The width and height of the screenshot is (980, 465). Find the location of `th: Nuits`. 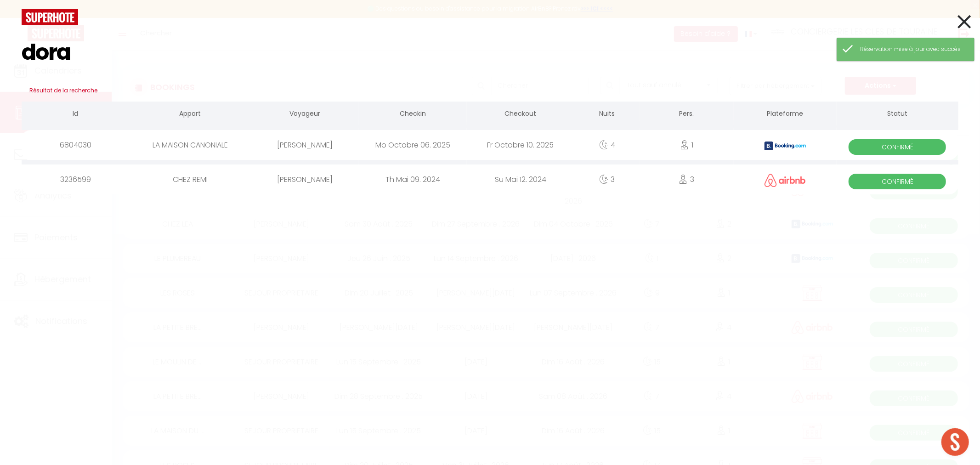

th: Nuits is located at coordinates (607, 114).